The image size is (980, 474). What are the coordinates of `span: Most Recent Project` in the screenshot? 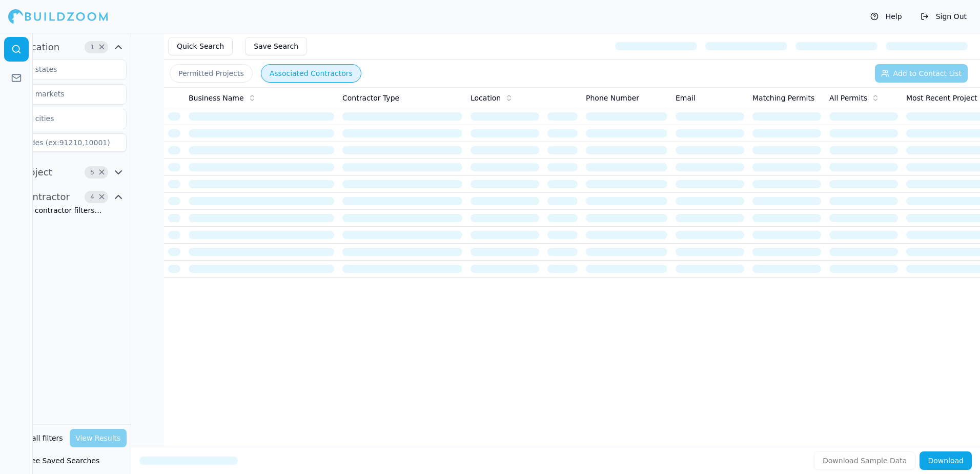 It's located at (942, 98).